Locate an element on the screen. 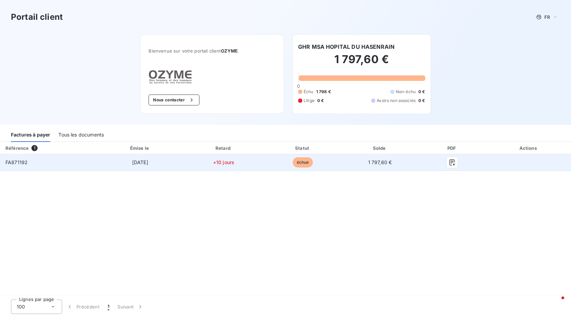 This screenshot has height=318, width=571. span: Échu is located at coordinates (308, 92).